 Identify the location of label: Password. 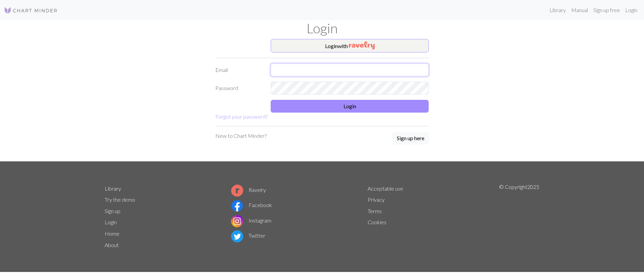
(239, 88).